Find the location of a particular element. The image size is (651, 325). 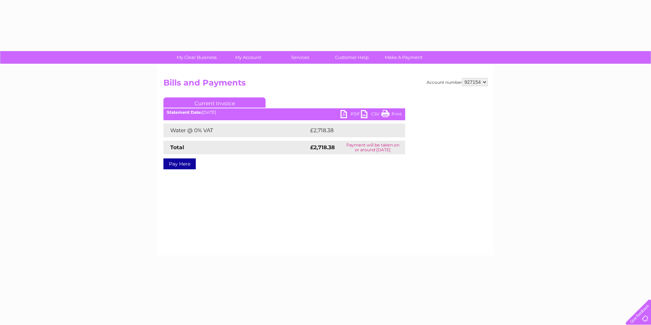

strong: £2,718.38 is located at coordinates (322, 147).